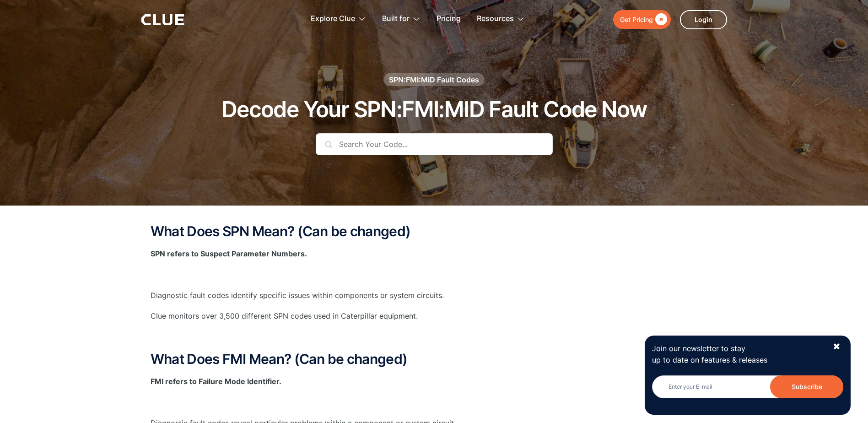  I want to click on h1: Decode Your SPN:FMI:MID Fault Code Now, so click(434, 109).